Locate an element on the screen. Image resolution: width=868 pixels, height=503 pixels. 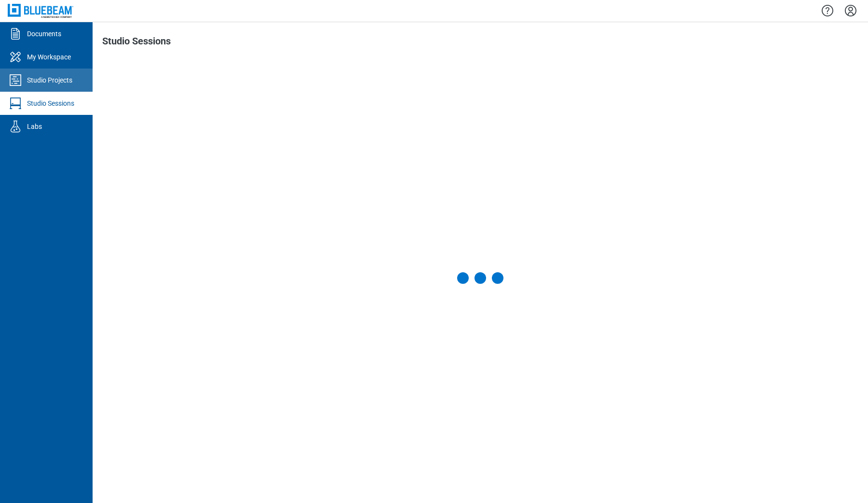
svg: Labs is located at coordinates (16, 126).